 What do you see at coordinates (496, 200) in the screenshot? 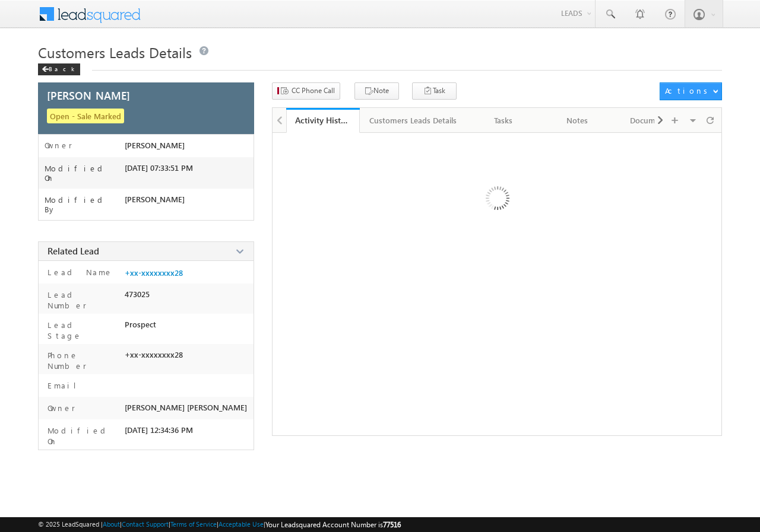
I see `img: Loading ...` at bounding box center [496, 200].